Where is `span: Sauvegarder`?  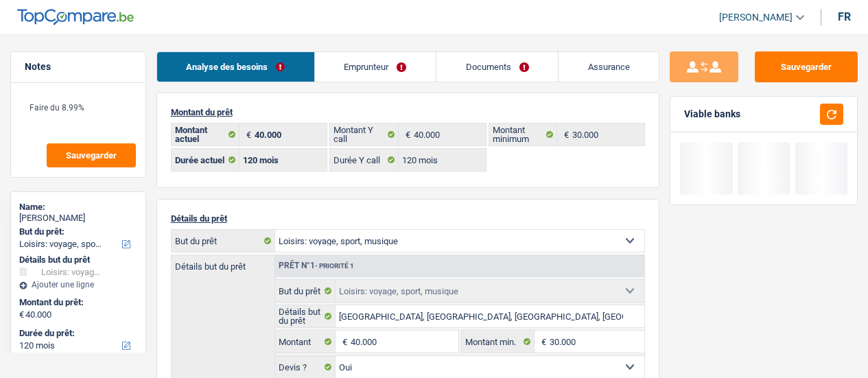 span: Sauvegarder is located at coordinates (91, 155).